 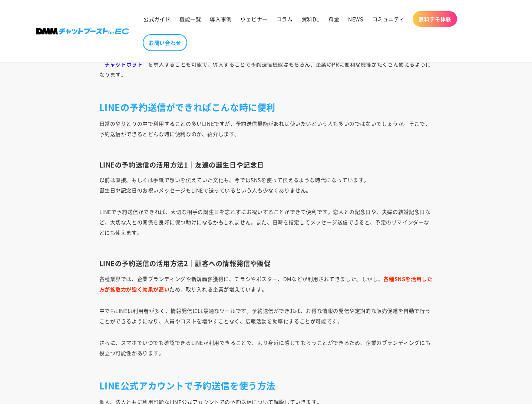 I want to click on span: 導入事例, so click(x=221, y=19).